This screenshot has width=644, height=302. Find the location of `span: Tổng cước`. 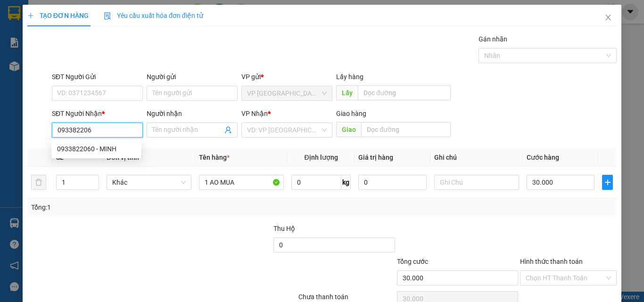

span: Tổng cước is located at coordinates (413, 261).